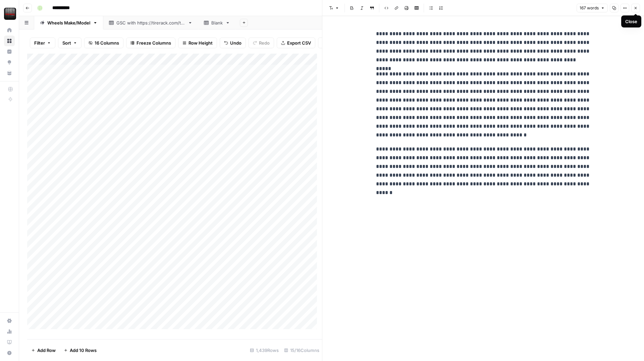  Describe the element at coordinates (201, 43) in the screenshot. I see `span: Row Height` at that location.